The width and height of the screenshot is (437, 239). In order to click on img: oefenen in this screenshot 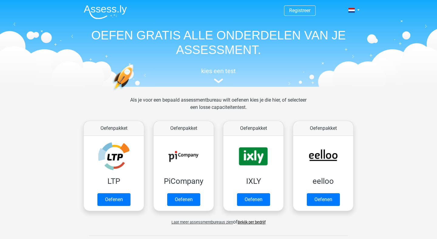, I will do `click(134, 92)`.